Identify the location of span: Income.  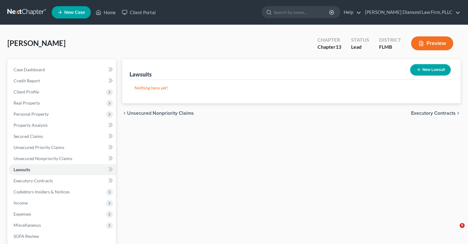
(21, 202).